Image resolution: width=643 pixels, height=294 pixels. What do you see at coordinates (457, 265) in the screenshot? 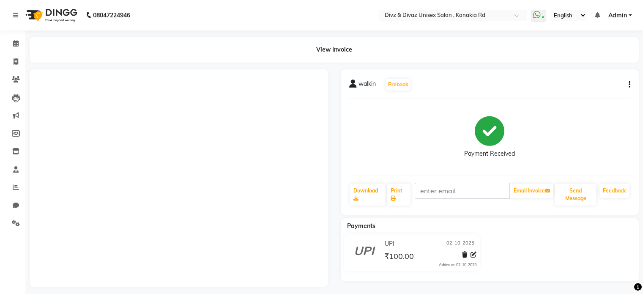
I see `div: Added on 02-10-2025` at bounding box center [457, 265].